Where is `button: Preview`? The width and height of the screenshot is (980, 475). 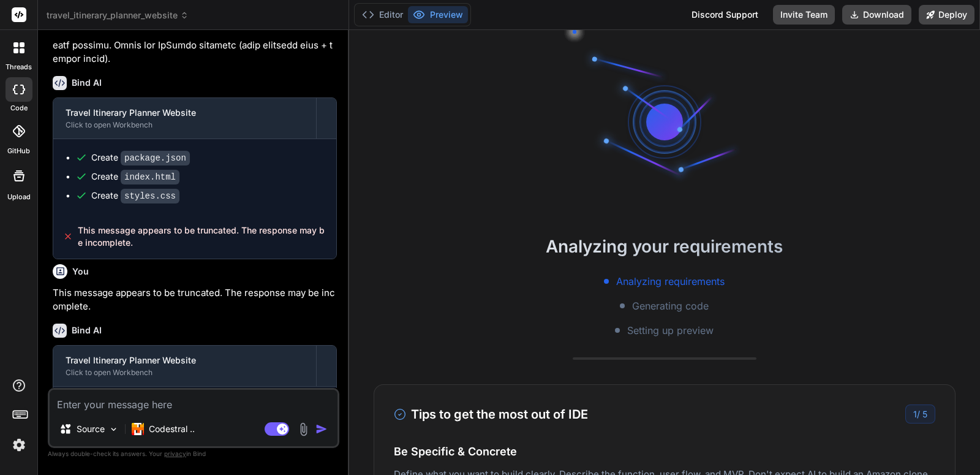
button: Preview is located at coordinates (438, 15).